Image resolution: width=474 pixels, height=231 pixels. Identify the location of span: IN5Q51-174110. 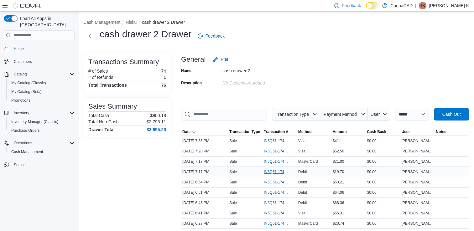
(277, 151).